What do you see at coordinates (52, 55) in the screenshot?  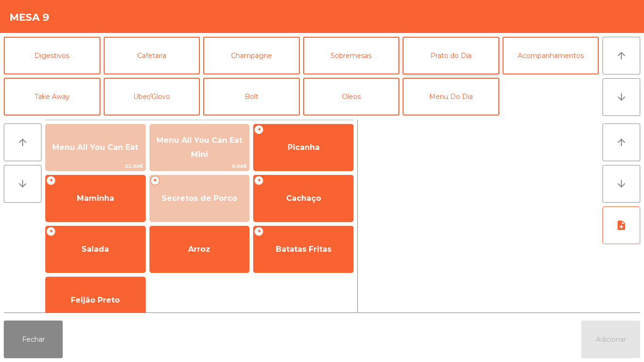 I see `button: Digestivos` at bounding box center [52, 55].